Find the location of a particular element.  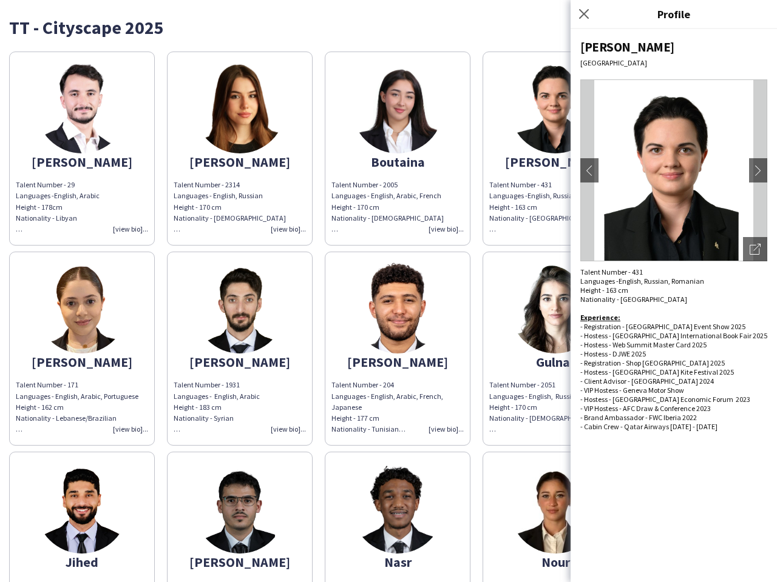

img: thumb-2f978ac4-2f16-45c0-8638-0408f1e67c19.png is located at coordinates (240, 508).